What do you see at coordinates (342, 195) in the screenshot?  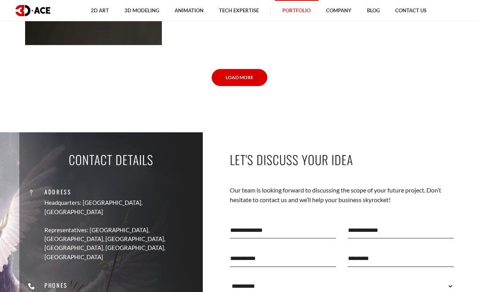 I see `p: Our team is looking forward to discussing the scope of your future project. Don’t hesitate to con...` at bounding box center [342, 195].